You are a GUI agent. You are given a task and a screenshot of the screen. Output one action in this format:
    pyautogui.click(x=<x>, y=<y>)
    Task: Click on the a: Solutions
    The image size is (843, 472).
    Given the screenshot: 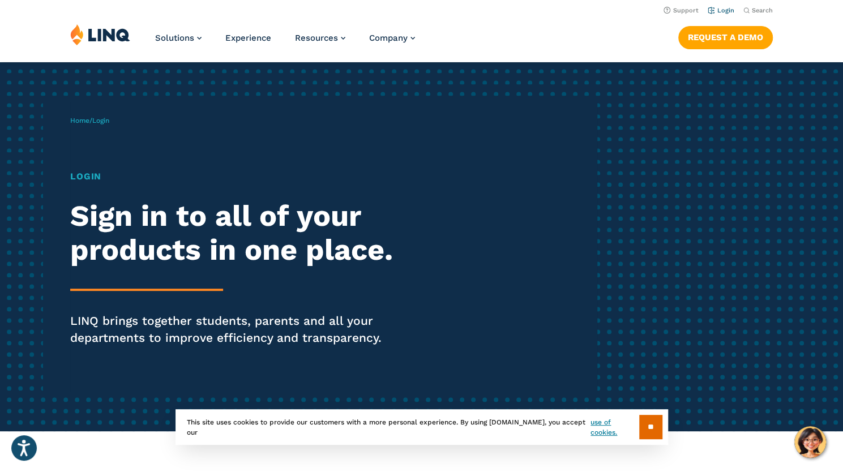 What is the action you would take?
    pyautogui.click(x=178, y=38)
    